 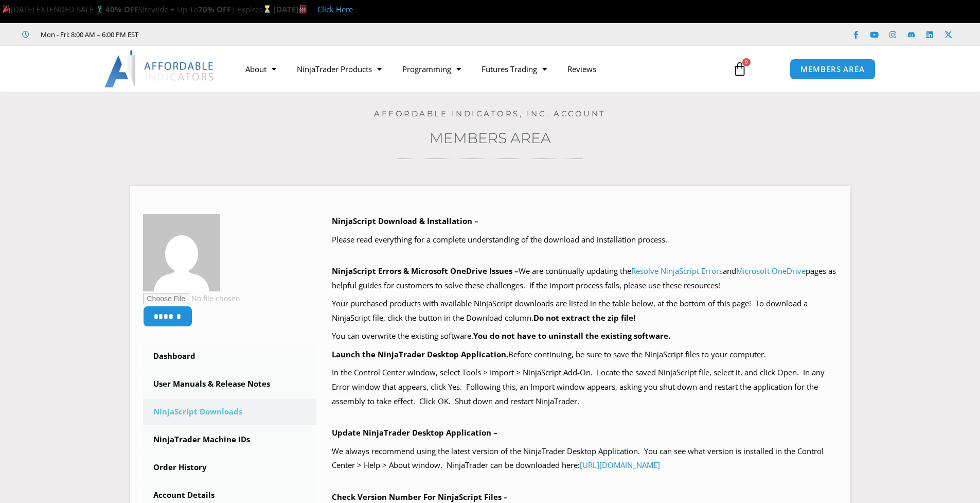 I want to click on a: 0, so click(x=740, y=69).